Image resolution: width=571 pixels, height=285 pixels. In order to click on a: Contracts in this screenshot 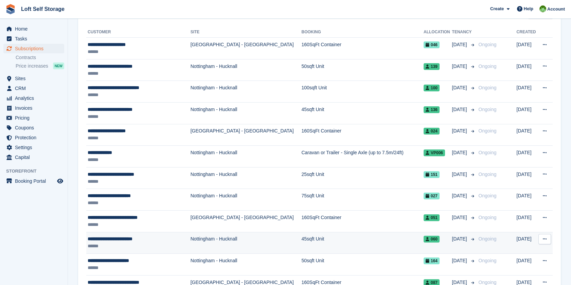, I will do `click(40, 57)`.